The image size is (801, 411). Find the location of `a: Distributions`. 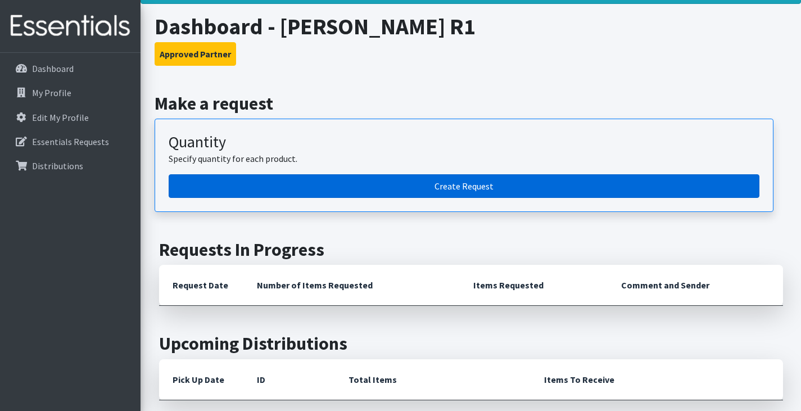

a: Distributions is located at coordinates (70, 166).